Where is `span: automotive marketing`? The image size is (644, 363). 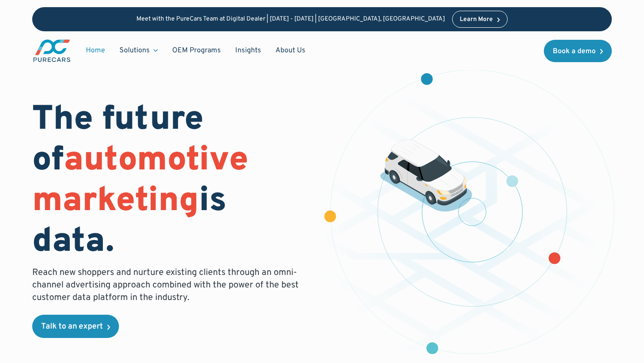 span: automotive marketing is located at coordinates (140, 181).